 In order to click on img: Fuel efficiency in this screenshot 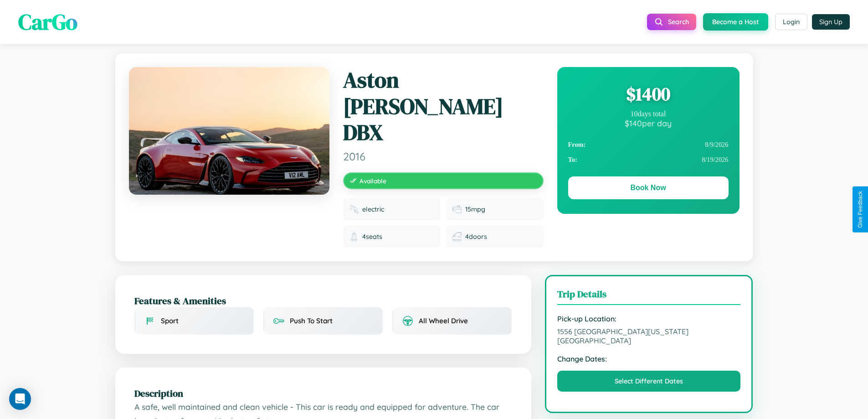, I will do `click(457, 209)`.